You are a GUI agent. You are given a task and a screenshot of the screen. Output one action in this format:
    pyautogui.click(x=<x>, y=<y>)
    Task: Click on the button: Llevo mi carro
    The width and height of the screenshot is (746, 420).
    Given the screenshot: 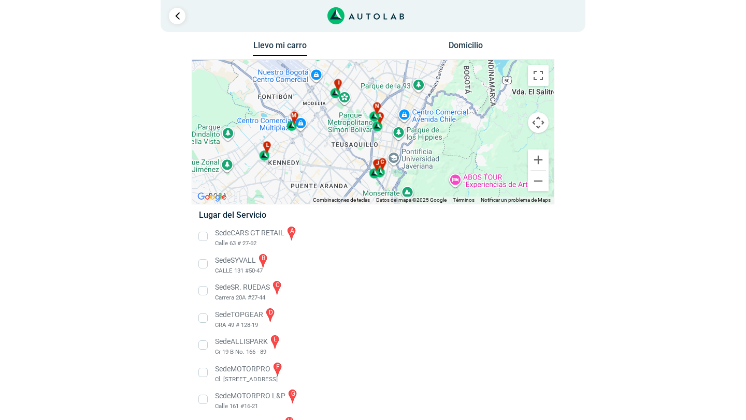 What is the action you would take?
    pyautogui.click(x=280, y=48)
    